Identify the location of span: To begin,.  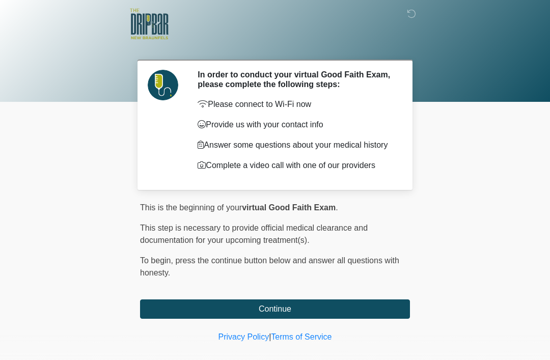
(157, 260).